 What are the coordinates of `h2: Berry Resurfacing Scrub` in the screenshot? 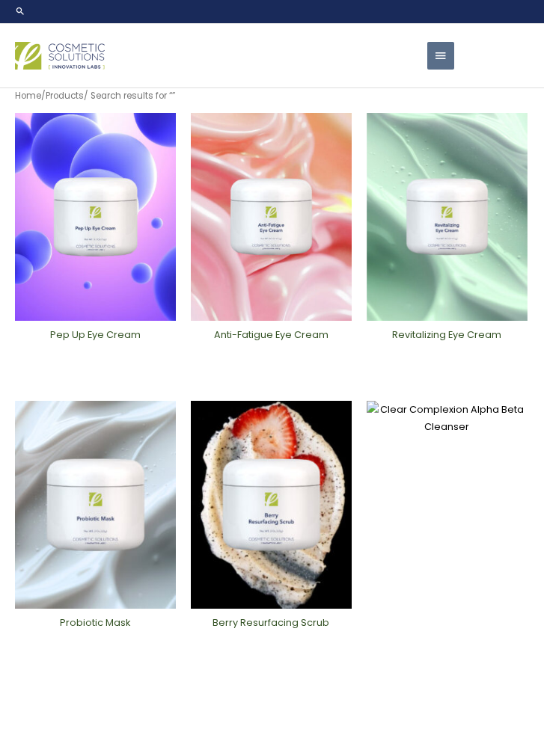 It's located at (271, 629).